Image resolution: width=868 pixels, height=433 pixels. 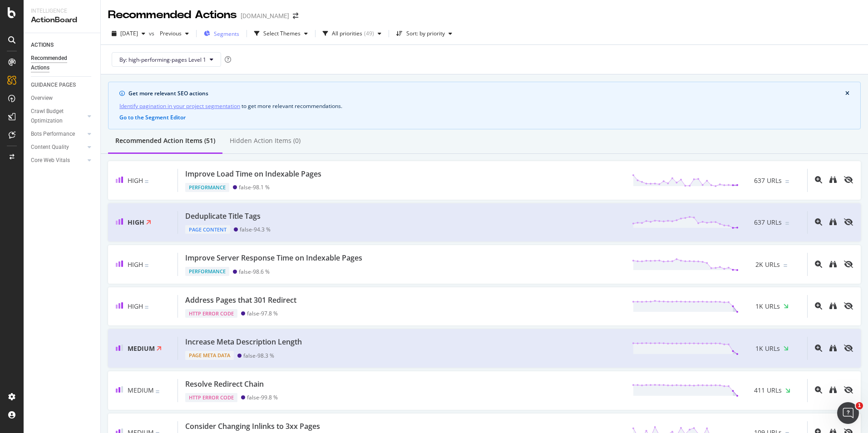 I want to click on a: Crawl Budget Optimization, so click(x=58, y=116).